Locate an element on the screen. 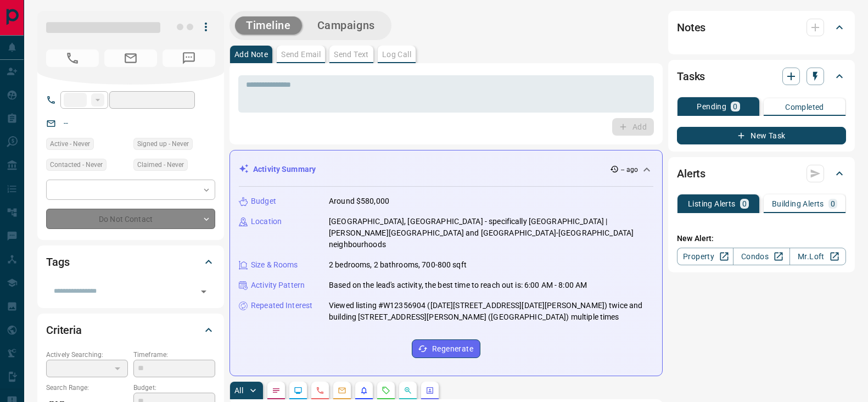 This screenshot has height=402, width=868. button: Open is located at coordinates (204, 292).